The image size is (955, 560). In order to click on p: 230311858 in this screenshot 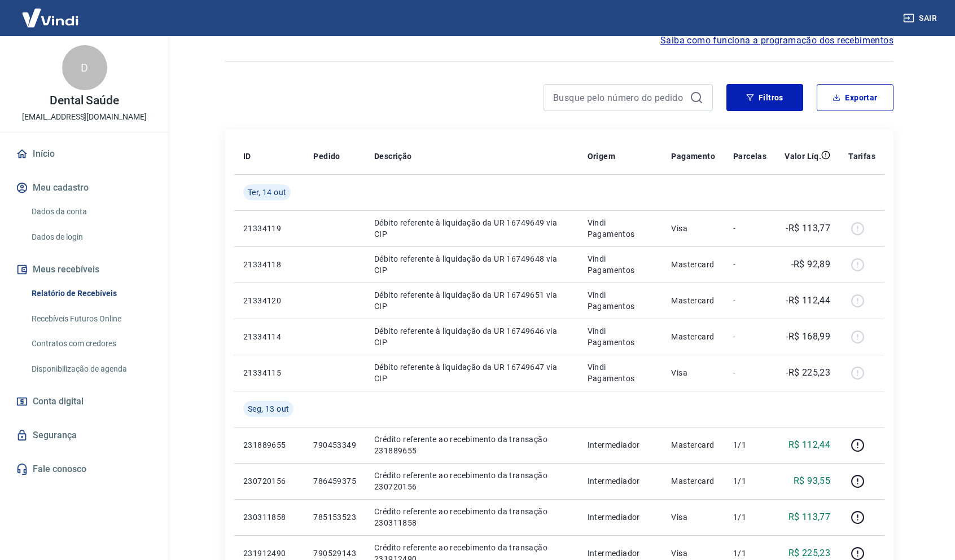, I will do `click(270, 517)`.